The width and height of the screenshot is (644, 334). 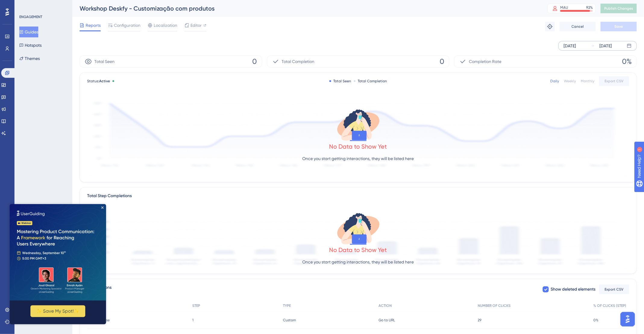 What do you see at coordinates (387, 320) in the screenshot?
I see `span: Go to URL` at bounding box center [387, 320].